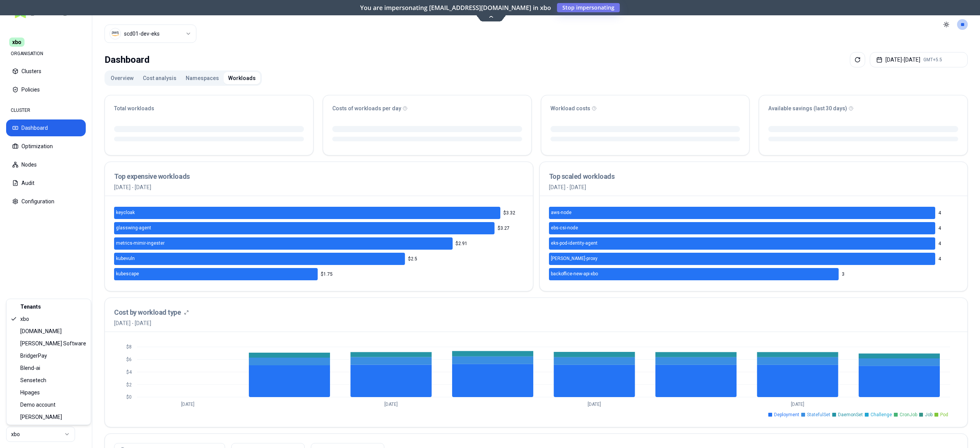 The image size is (980, 448). Describe the element at coordinates (34, 355) in the screenshot. I see `span: BridgerPay` at that location.